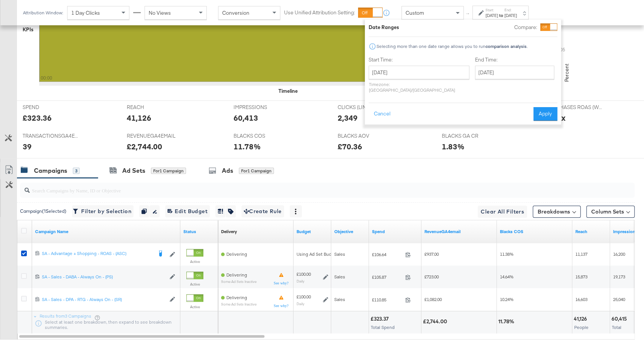  What do you see at coordinates (611, 211) in the screenshot?
I see `button: Column Sets` at bounding box center [611, 211].